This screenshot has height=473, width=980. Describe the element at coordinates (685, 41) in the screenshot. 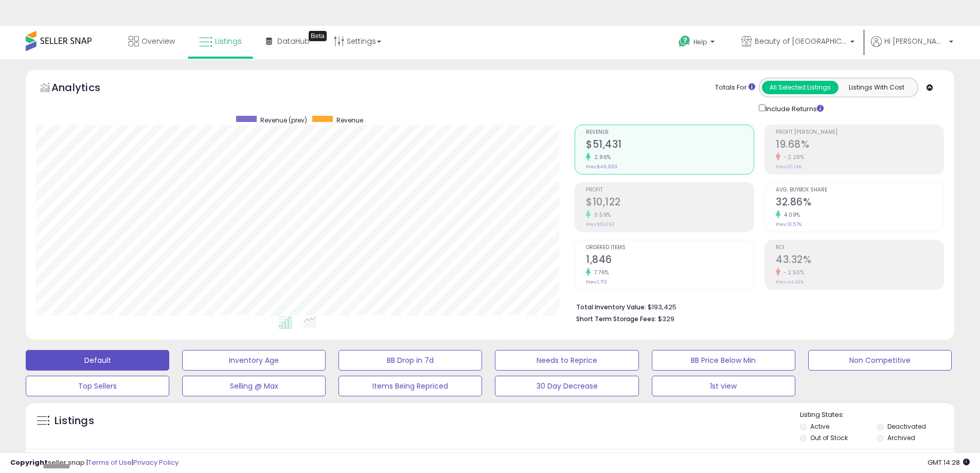

I see `i: Get Help` at that location.